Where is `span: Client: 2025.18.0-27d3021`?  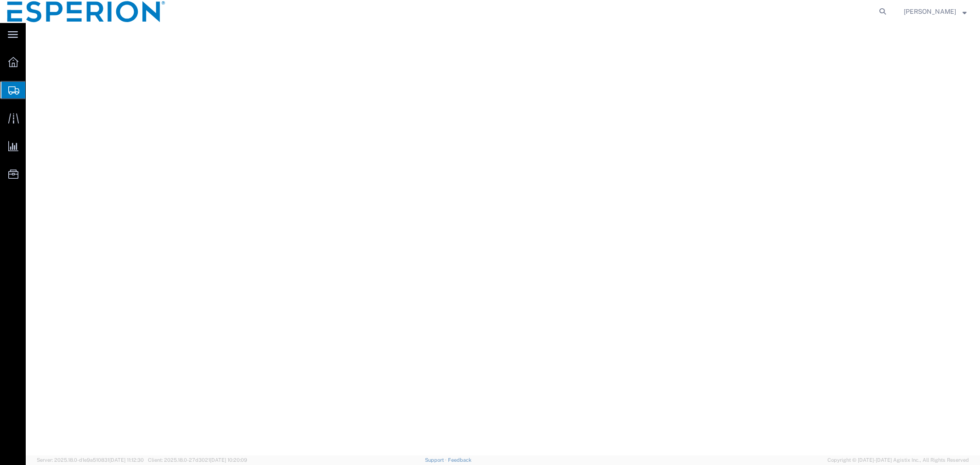 span: Client: 2025.18.0-27d3021 is located at coordinates (197, 460).